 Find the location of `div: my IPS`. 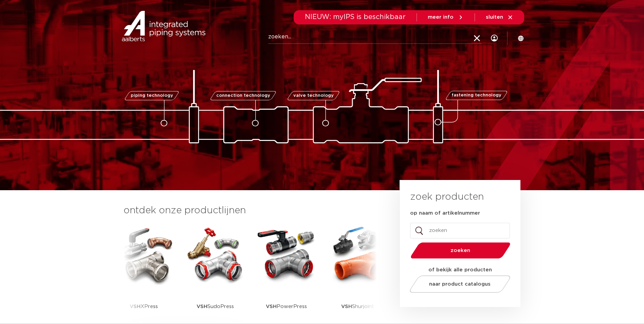

div: my IPS is located at coordinates (494, 38).